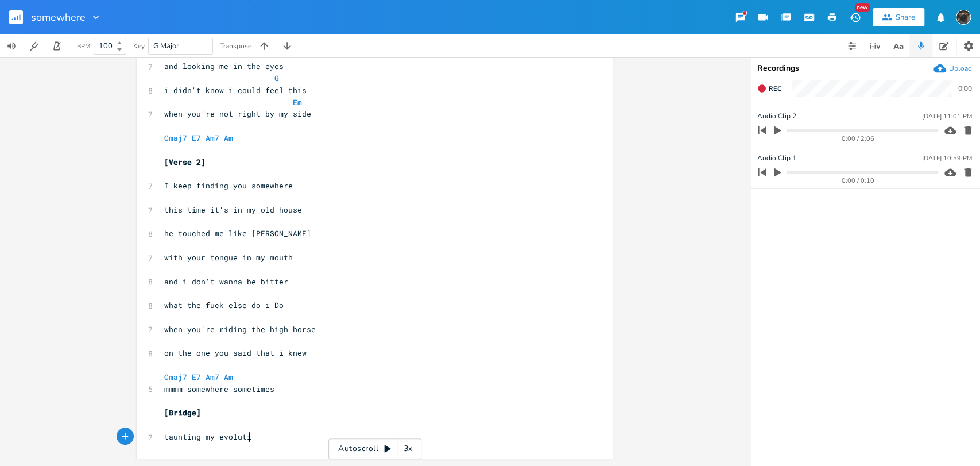 The width and height of the screenshot is (980, 466). What do you see at coordinates (236, 46) in the screenshot?
I see `div: Transpose` at bounding box center [236, 46].